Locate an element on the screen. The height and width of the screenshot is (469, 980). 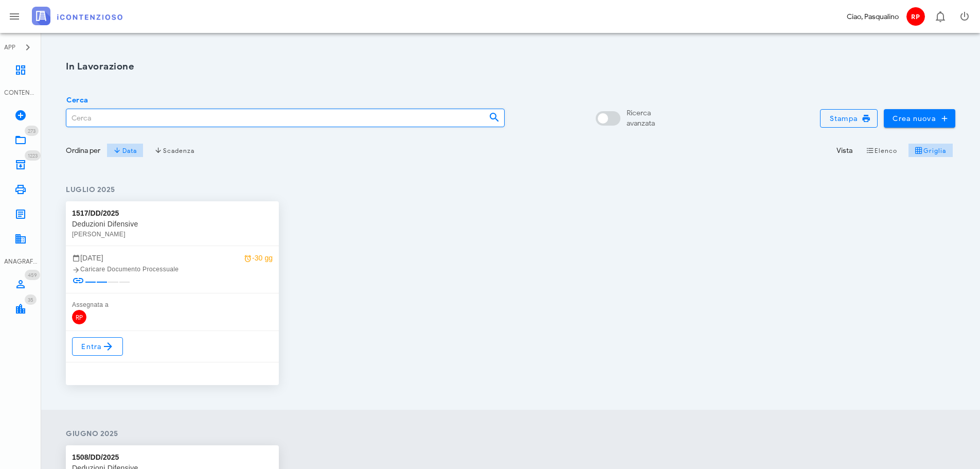
input: Cerca is located at coordinates (273, 118).